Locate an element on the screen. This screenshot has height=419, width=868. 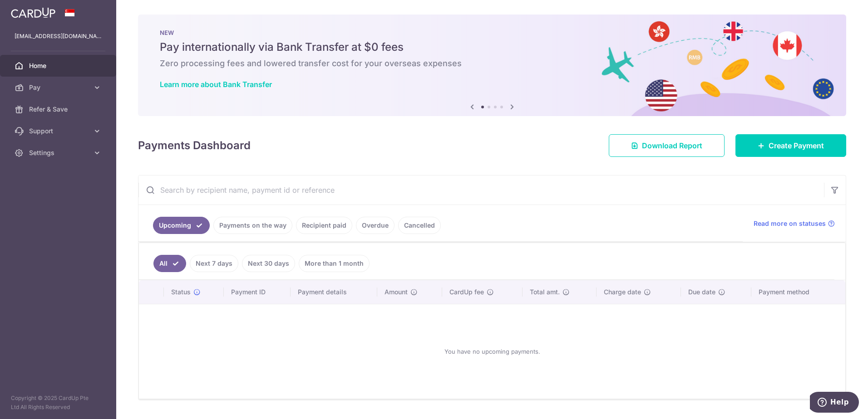
img: CardUp is located at coordinates (33, 13).